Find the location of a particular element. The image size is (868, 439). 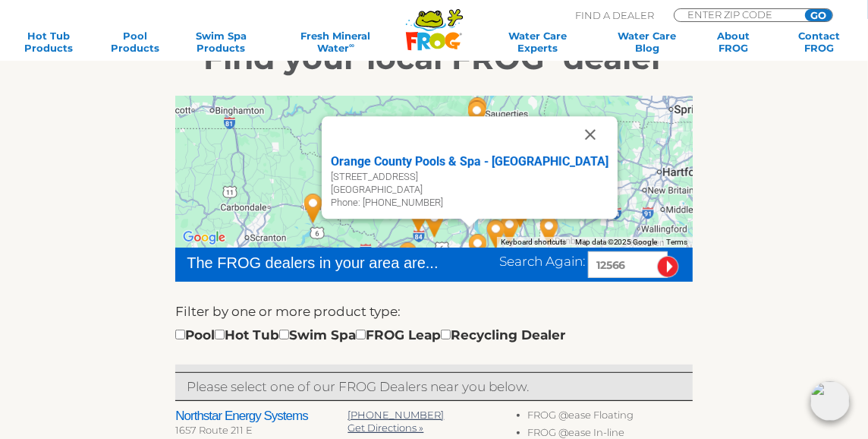

button: Keyboard shortcuts is located at coordinates (533, 242).